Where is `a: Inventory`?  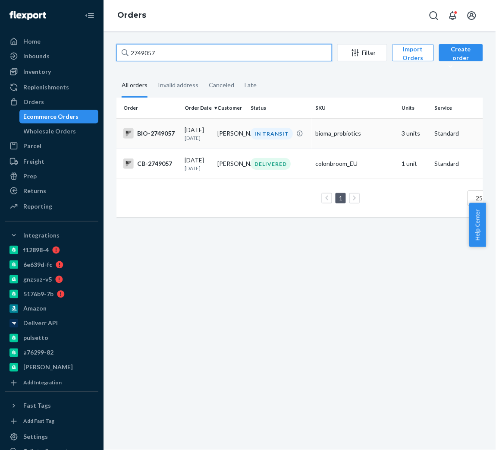
a: Inventory is located at coordinates (52, 72).